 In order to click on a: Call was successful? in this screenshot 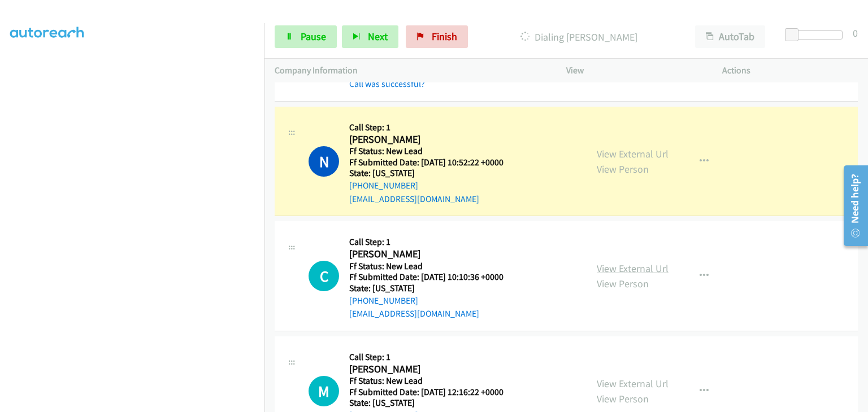, I will do `click(387, 84)`.